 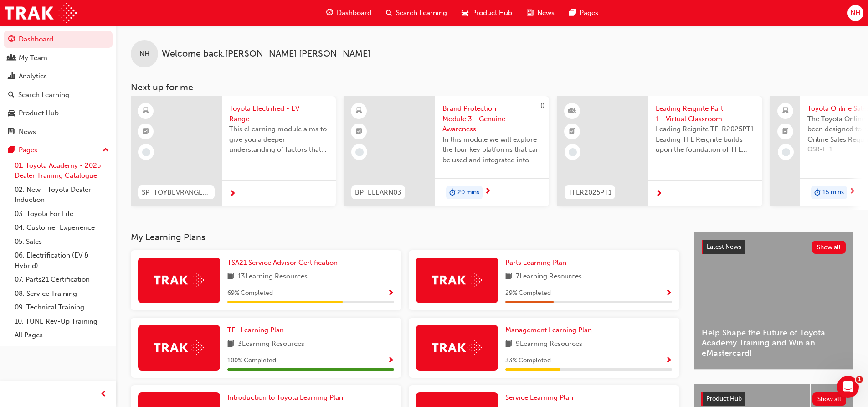 I want to click on a: Introduction to Toyota Learning Plan, so click(x=287, y=397).